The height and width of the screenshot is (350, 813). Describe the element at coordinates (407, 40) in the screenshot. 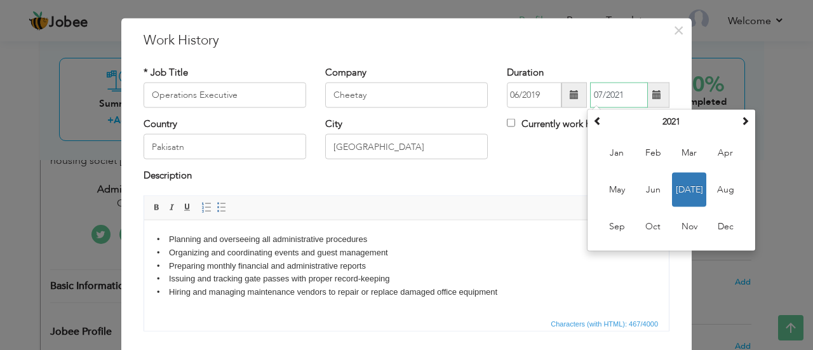

I see `h3: Work History` at that location.